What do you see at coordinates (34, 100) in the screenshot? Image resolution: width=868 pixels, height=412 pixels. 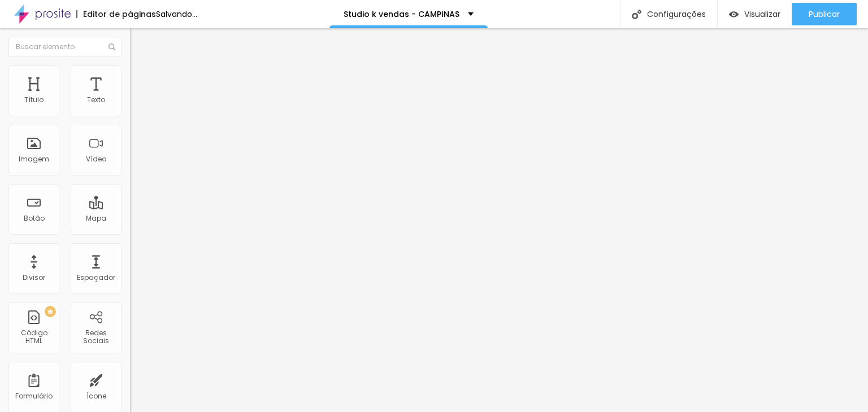 I see `div: Título` at bounding box center [34, 100].